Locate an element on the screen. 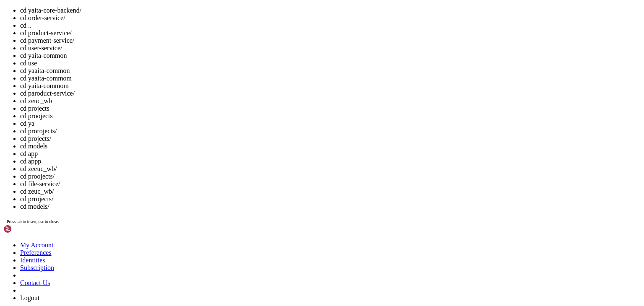 Image resolution: width=644 pixels, height=306 pixels. img: Shellngn is located at coordinates (27, 229).